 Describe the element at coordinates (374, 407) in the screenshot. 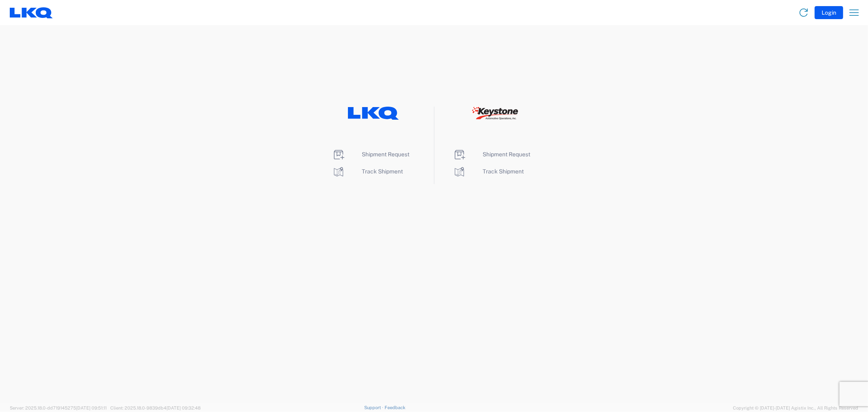

I see `a: Support` at that location.